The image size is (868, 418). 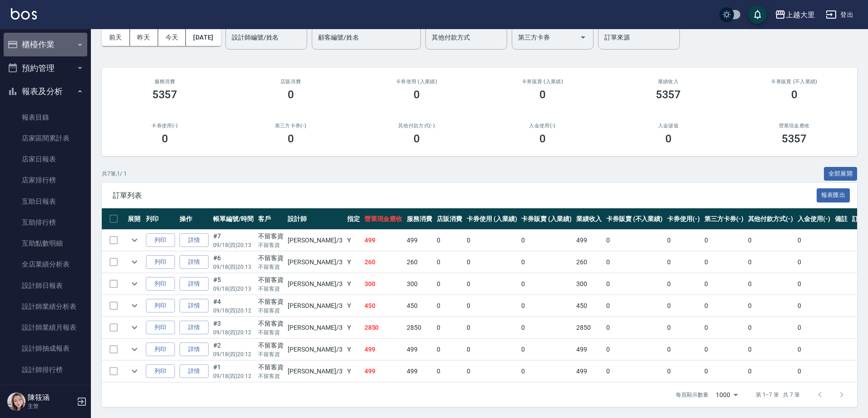 I want to click on img: Person, so click(x=16, y=402).